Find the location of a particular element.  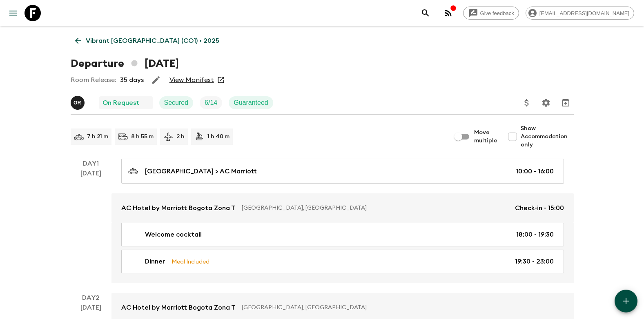

p: Dinner is located at coordinates (155, 262).